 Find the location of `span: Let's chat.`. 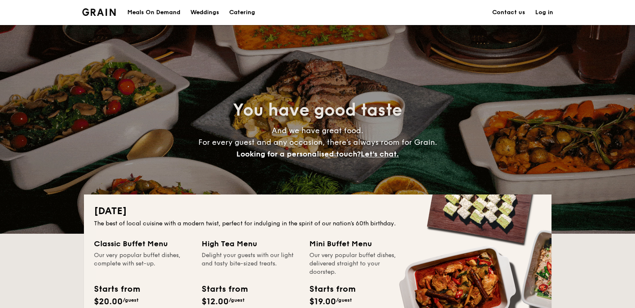

span: Let's chat. is located at coordinates (379, 154).